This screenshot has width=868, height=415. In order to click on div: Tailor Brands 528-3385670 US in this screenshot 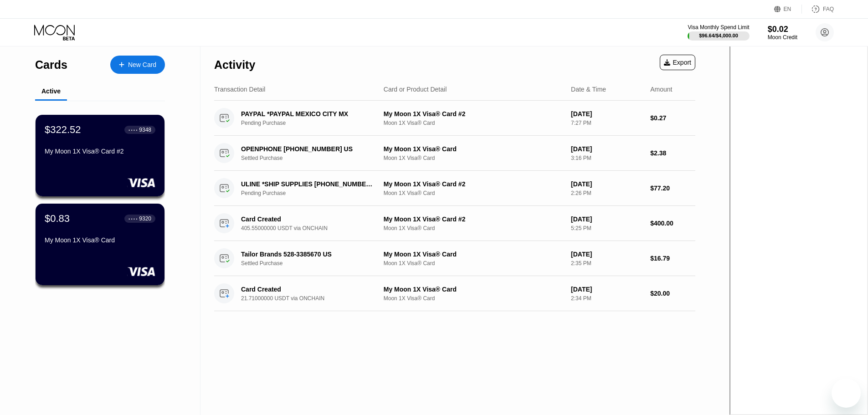, I will do `click(309, 254)`.